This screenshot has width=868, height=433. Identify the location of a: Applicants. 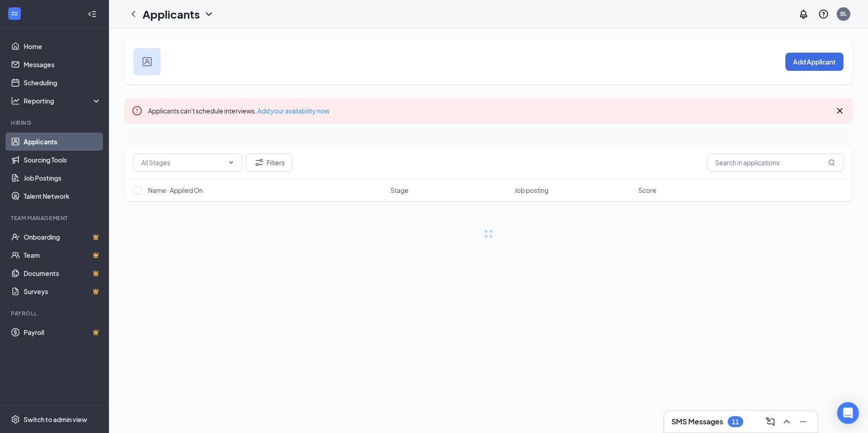
(62, 142).